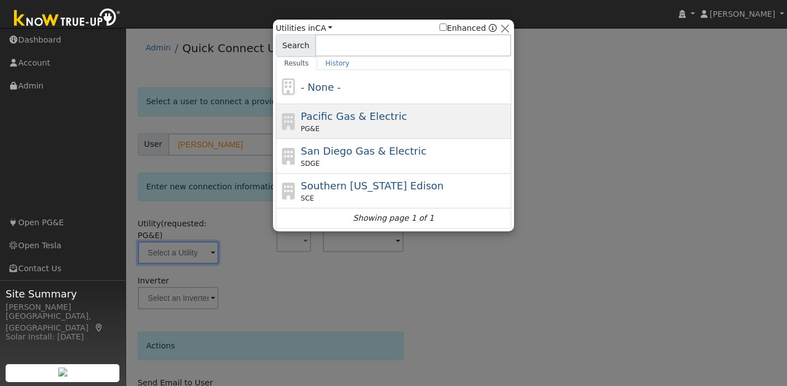  I want to click on a: Map, so click(99, 328).